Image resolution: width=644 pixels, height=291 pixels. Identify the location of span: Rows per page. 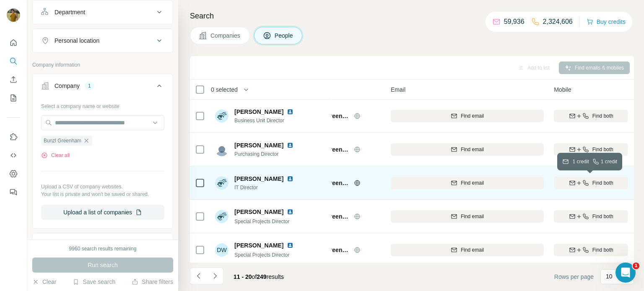
(574, 277).